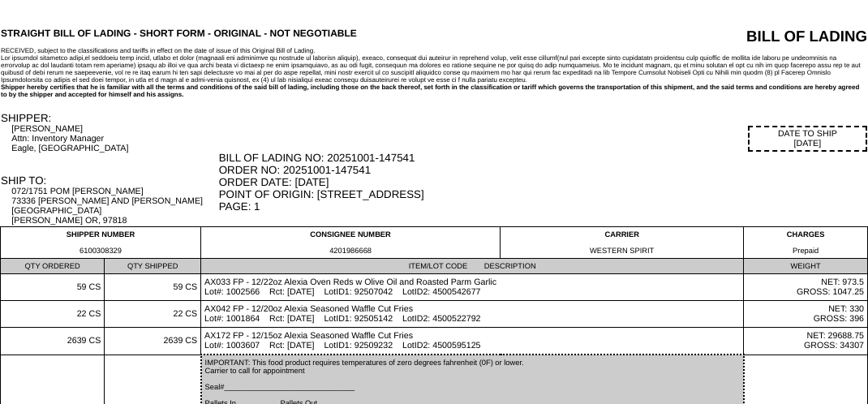  What do you see at coordinates (806, 266) in the screenshot?
I see `td: WEIGHT` at bounding box center [806, 266].